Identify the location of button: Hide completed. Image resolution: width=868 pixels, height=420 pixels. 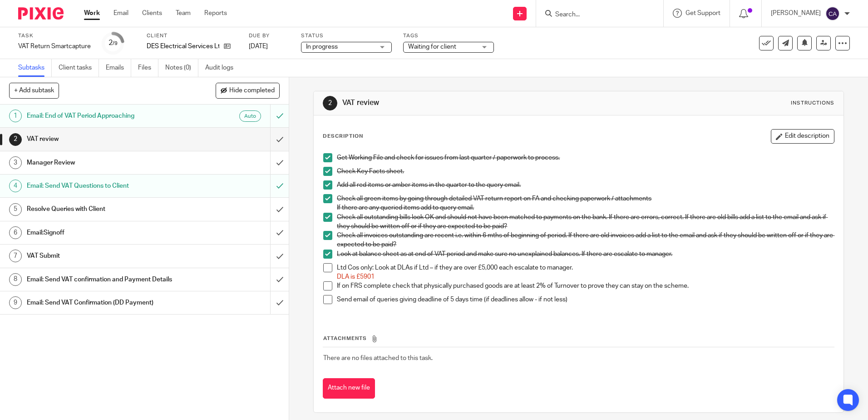
(248, 90).